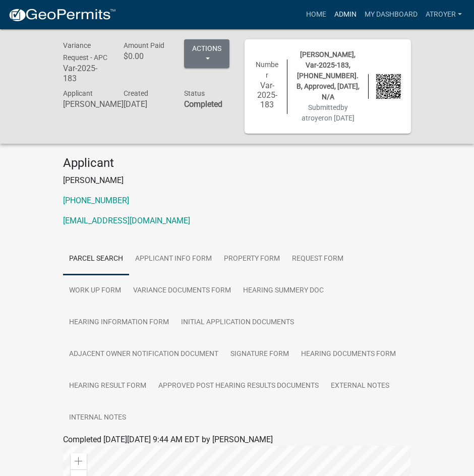 Image resolution: width=474 pixels, height=476 pixels. What do you see at coordinates (96, 259) in the screenshot?
I see `a: Parcel search` at bounding box center [96, 259].